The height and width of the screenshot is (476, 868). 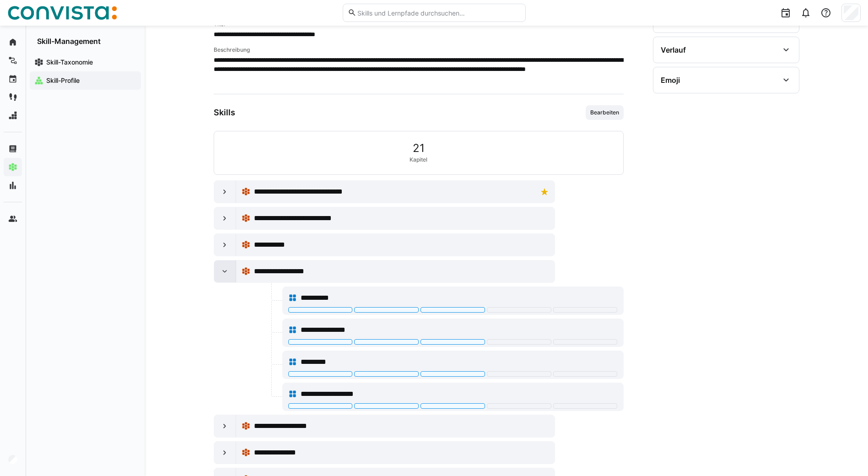 What do you see at coordinates (674, 50) in the screenshot?
I see `div: Verlauf` at bounding box center [674, 50].